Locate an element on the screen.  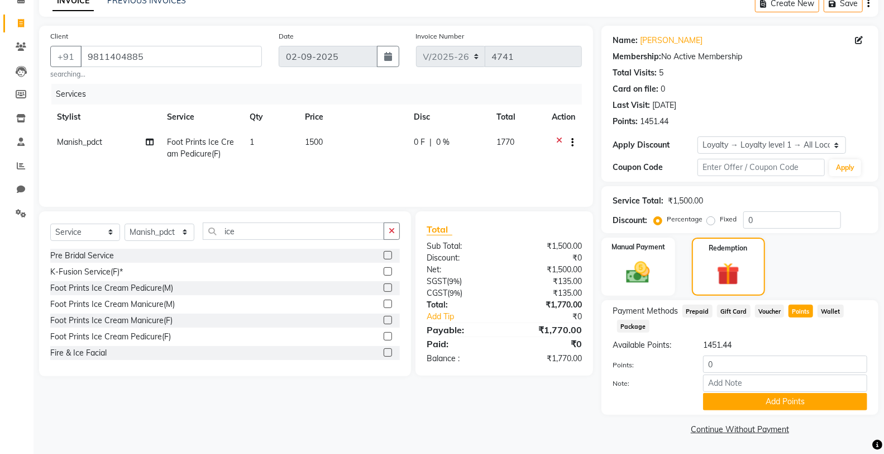
th: Disc is located at coordinates (449, 117).